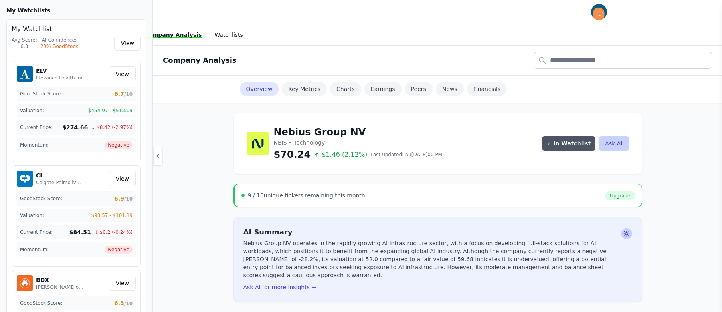  What do you see at coordinates (613, 143) in the screenshot?
I see `button: Ask AI` at bounding box center [613, 143].